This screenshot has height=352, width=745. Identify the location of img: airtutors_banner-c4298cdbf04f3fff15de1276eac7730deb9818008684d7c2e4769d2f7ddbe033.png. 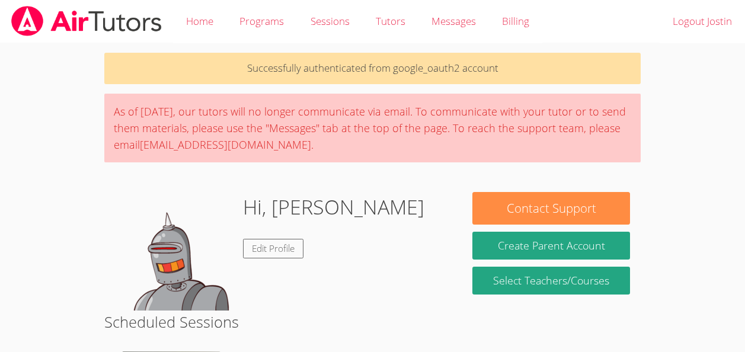
(87, 21).